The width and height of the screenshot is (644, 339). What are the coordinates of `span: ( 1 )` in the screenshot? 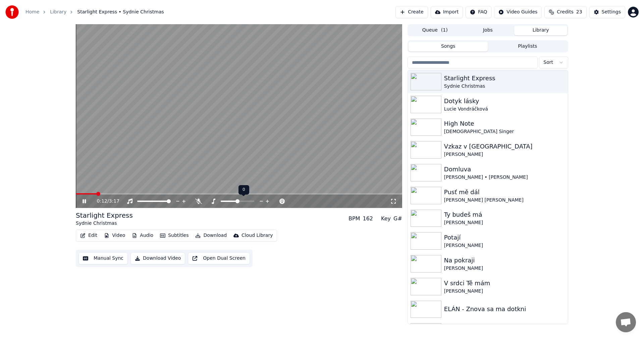 It's located at (444, 30).